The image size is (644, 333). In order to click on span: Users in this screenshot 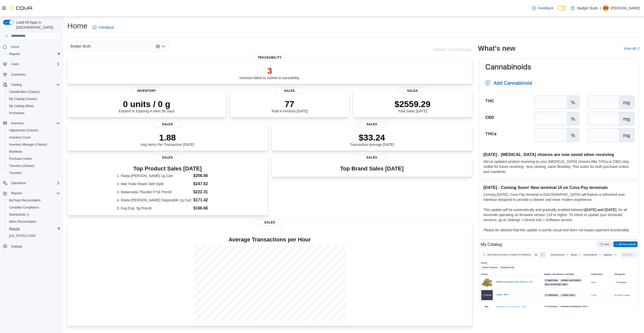, I will do `click(15, 64)`.